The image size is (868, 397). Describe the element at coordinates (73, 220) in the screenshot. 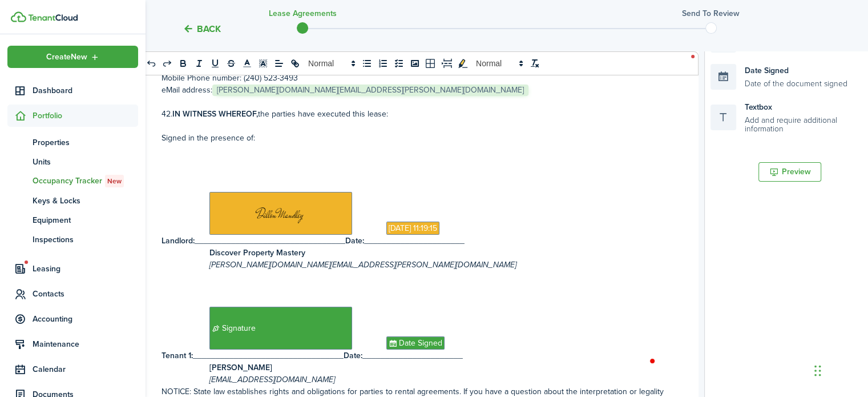

I see `a: Equipment` at that location.